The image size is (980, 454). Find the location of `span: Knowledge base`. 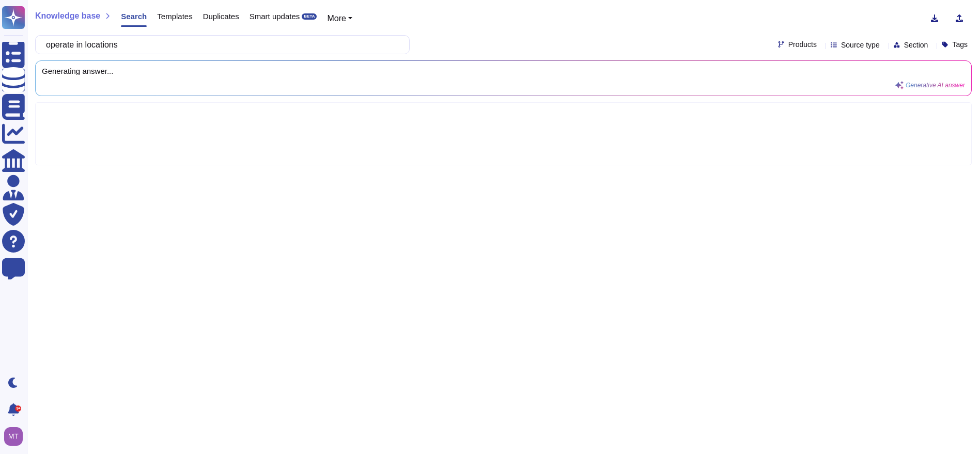

span: Knowledge base is located at coordinates (68, 16).